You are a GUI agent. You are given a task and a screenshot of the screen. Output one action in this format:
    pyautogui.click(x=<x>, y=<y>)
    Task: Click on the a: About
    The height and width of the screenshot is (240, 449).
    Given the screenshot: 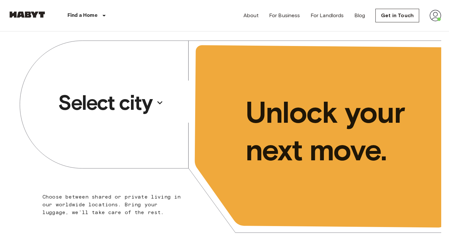 What is the action you would take?
    pyautogui.click(x=251, y=16)
    